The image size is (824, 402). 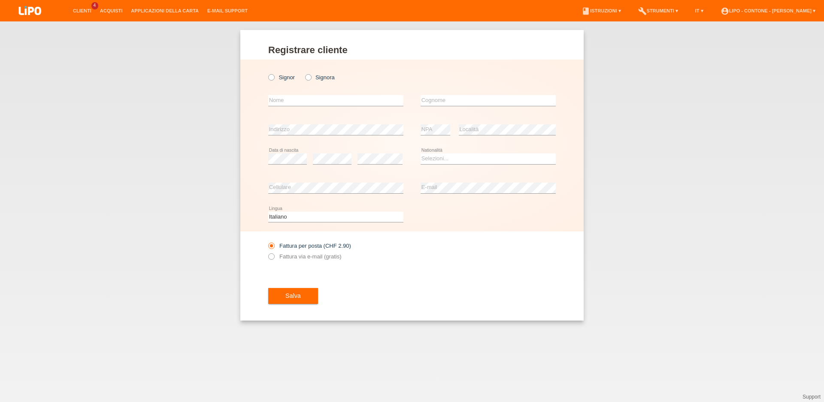 What do you see at coordinates (658, 11) in the screenshot?
I see `a: buildStrumenti ▾` at bounding box center [658, 11].